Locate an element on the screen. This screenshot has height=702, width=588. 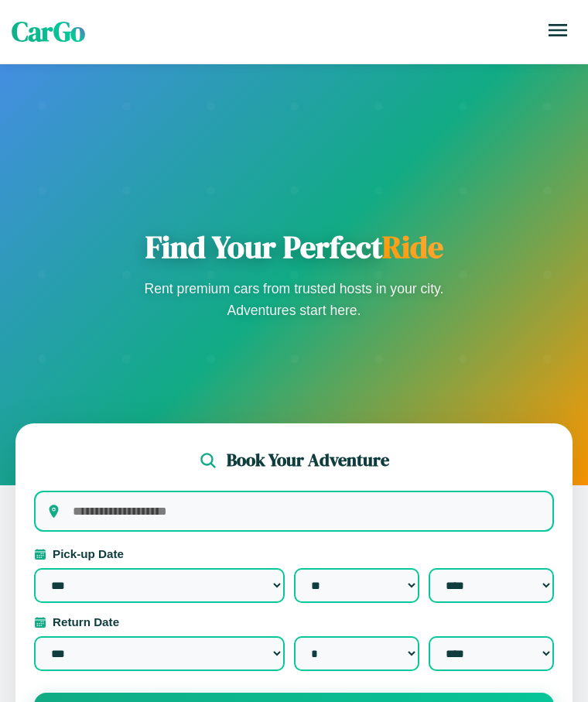
p: Rent premium cars from trusted hosts in your city. Adventures start here. is located at coordinates (294, 300).